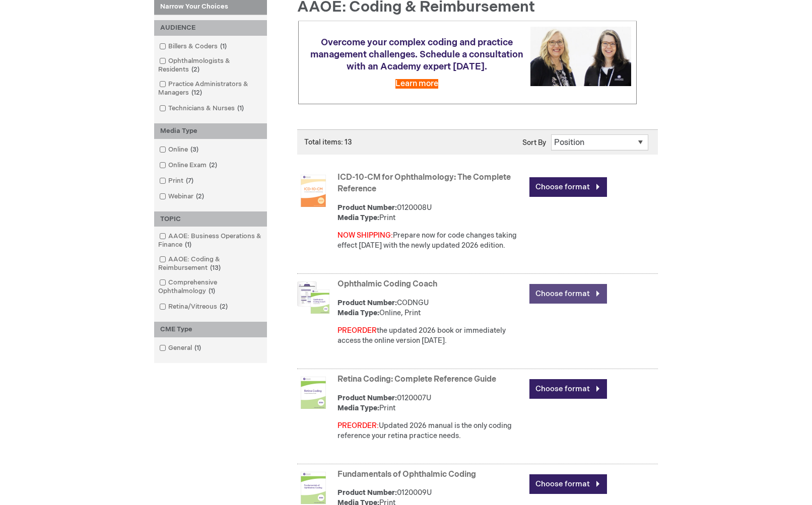 This screenshot has width=812, height=505. What do you see at coordinates (193, 46) in the screenshot?
I see `a: Billers & Coders1` at bounding box center [193, 46].